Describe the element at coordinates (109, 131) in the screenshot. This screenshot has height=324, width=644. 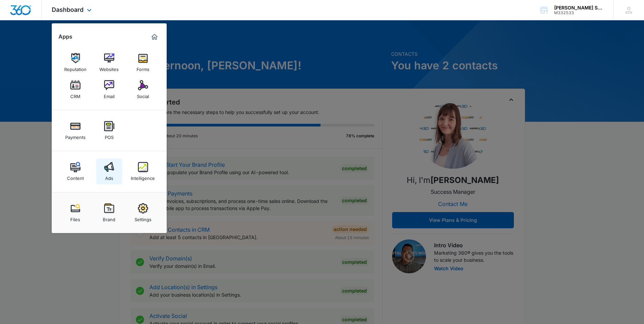
I see `a: POS` at that location.